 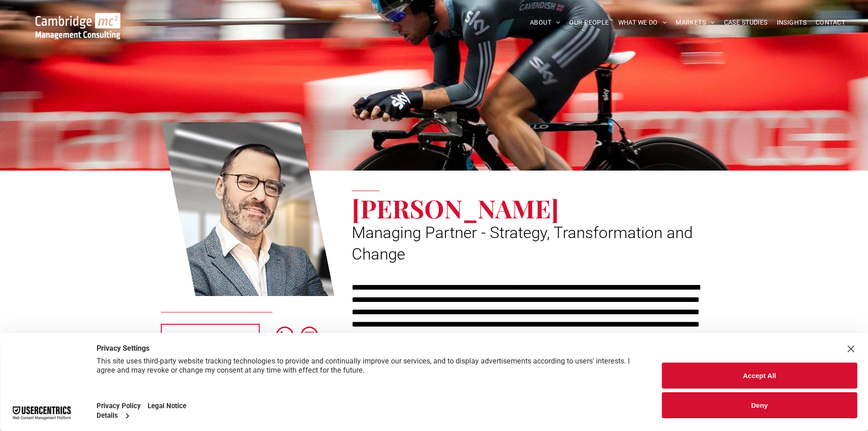 I want to click on a: Mauro Mortali | Managing Partner - Strategy | Cambridge Management Consulting, so click(x=248, y=209).